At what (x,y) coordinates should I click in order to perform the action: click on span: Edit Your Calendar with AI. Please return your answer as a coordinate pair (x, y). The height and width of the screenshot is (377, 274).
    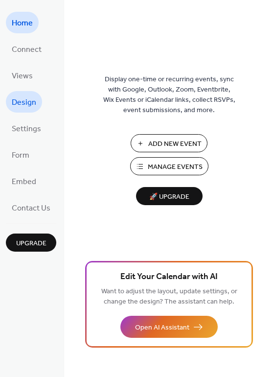
    Looking at the image, I should click on (169, 277).